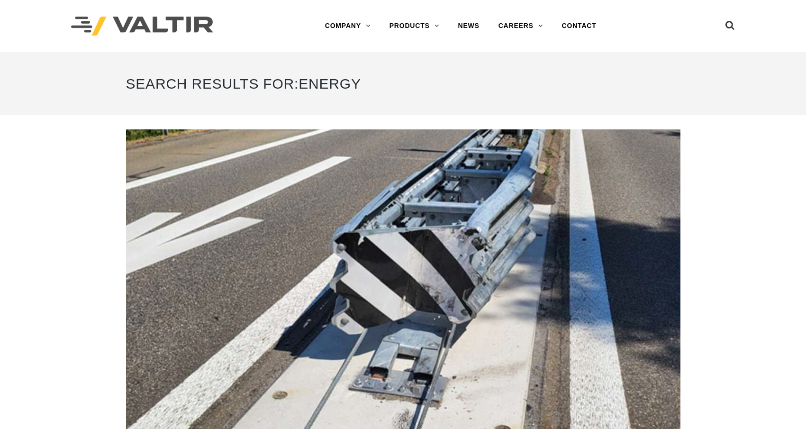 The height and width of the screenshot is (429, 806). Describe the element at coordinates (468, 26) in the screenshot. I see `a: NEWS` at that location.